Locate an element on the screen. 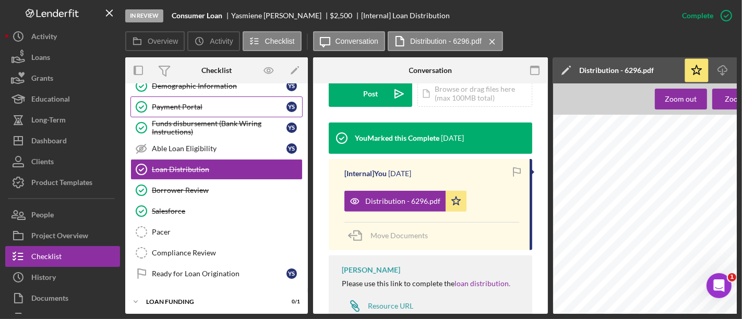 Image resolution: width=742 pixels, height=319 pixels. div: Conversation is located at coordinates (431, 70).